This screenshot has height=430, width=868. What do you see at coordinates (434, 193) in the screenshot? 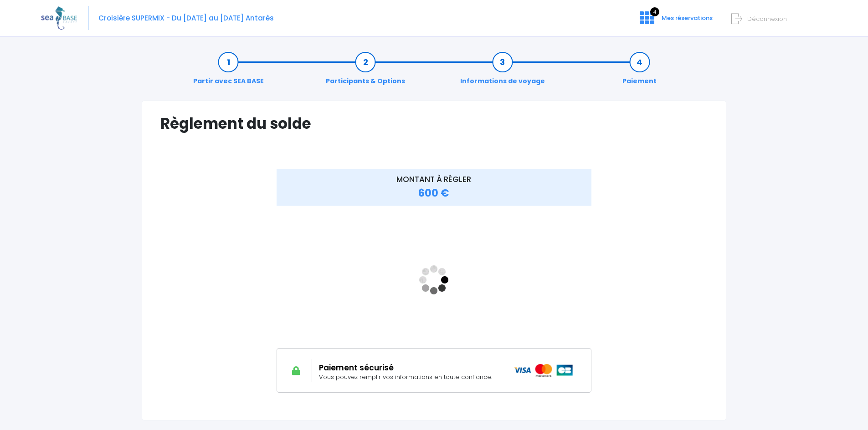
I see `span: 600 €` at bounding box center [434, 193].